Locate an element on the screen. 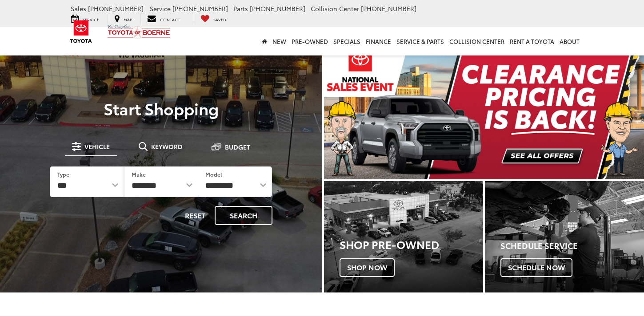 The image size is (644, 316). a: Specials is located at coordinates (347, 42).